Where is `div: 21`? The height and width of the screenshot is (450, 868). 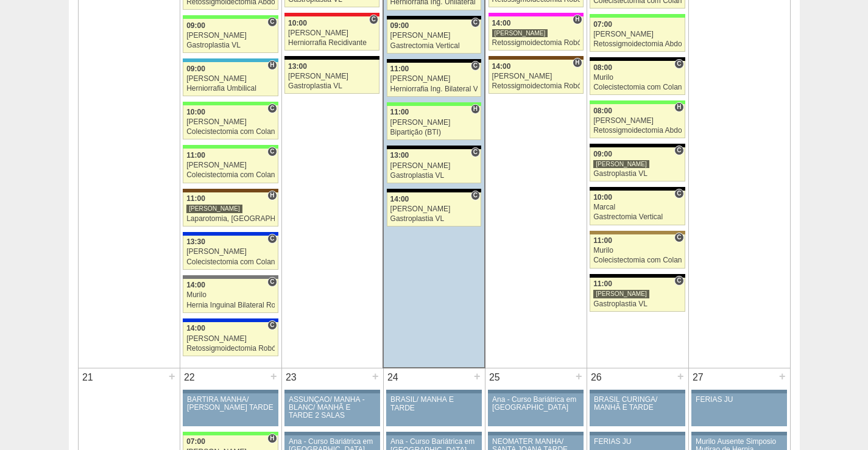
div: 21 is located at coordinates (88, 378).